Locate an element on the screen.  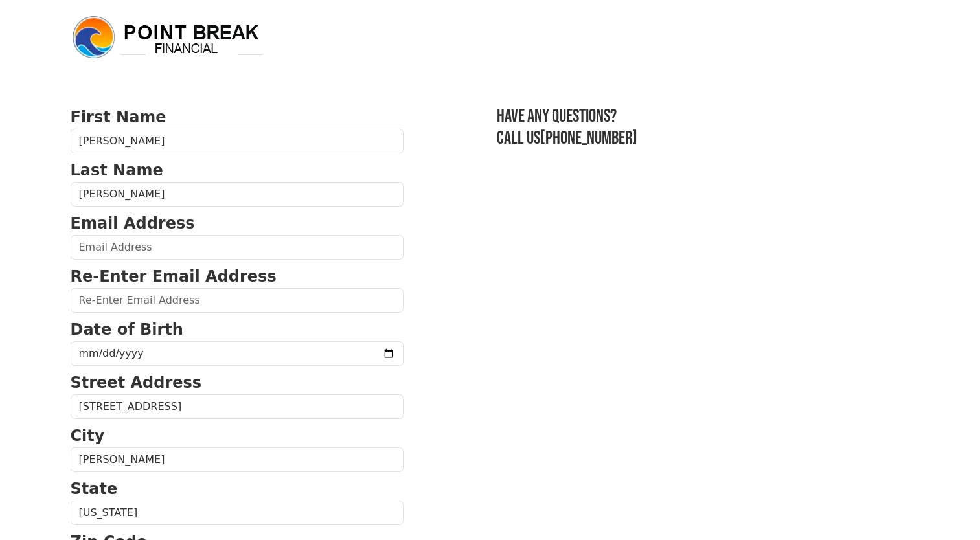
strong: Last Name is located at coordinates (116, 170).